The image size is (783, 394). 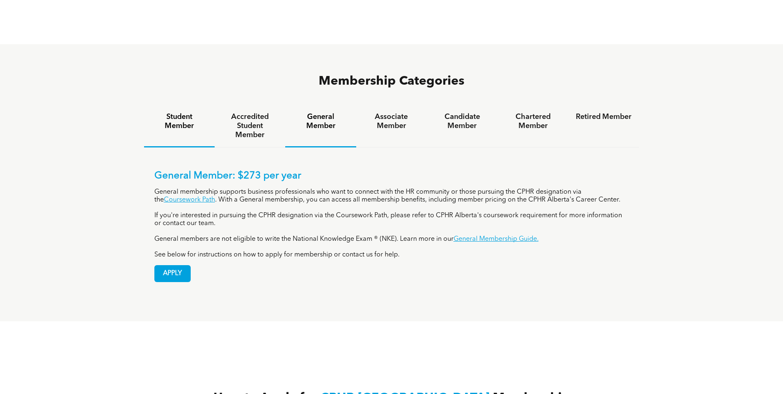 I want to click on h4: Associate Member, so click(x=391, y=121).